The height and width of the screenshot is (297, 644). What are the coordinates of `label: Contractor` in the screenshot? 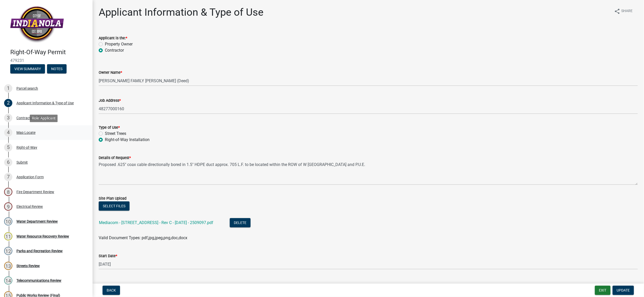 It's located at (114, 50).